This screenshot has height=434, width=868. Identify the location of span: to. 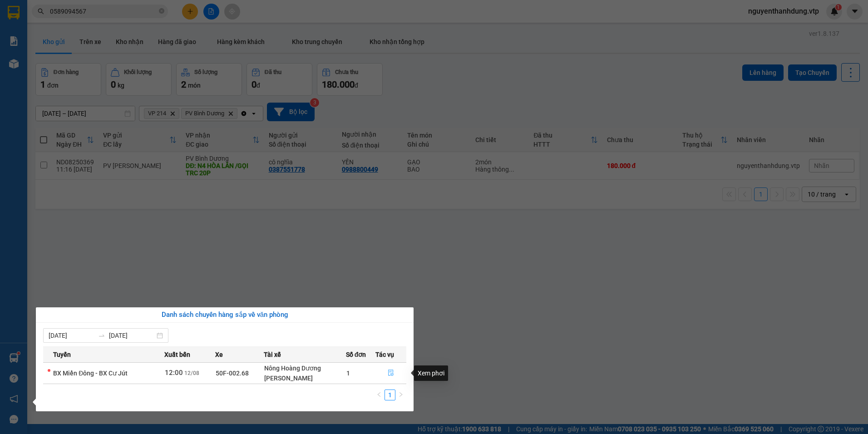
(102, 336).